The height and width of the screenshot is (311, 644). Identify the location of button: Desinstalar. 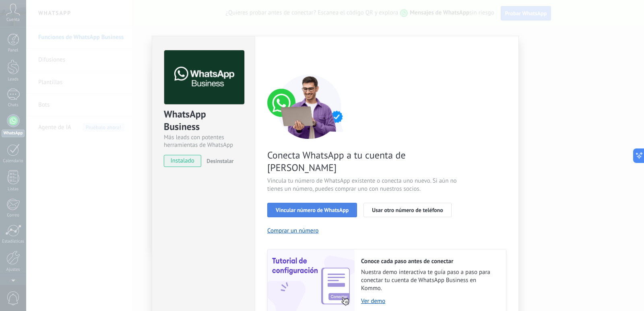
(218, 161).